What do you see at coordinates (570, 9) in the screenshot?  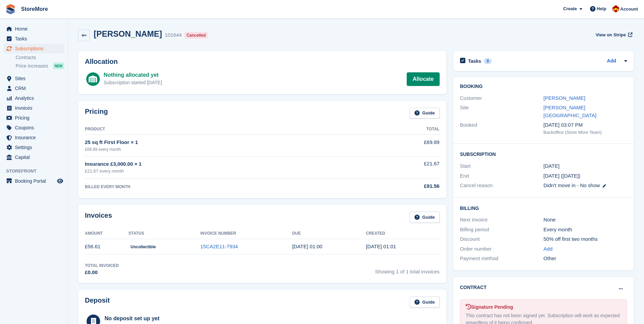 I see `span: Create` at bounding box center [570, 9].